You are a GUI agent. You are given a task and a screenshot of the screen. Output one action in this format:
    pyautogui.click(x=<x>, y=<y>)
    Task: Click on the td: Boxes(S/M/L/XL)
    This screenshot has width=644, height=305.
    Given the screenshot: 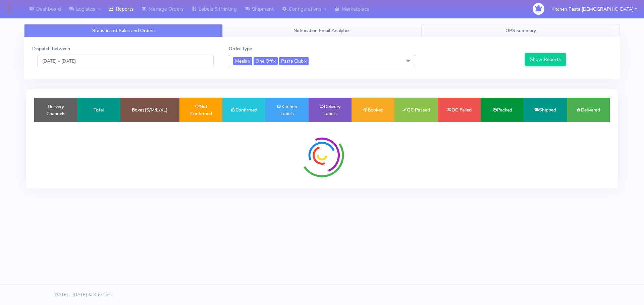 What is the action you would take?
    pyautogui.click(x=150, y=110)
    